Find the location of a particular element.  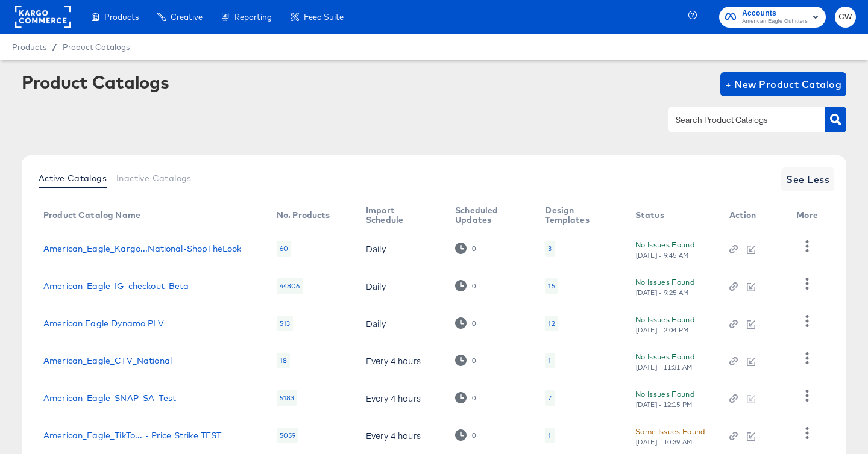

div: Import Schedule is located at coordinates (399, 215).